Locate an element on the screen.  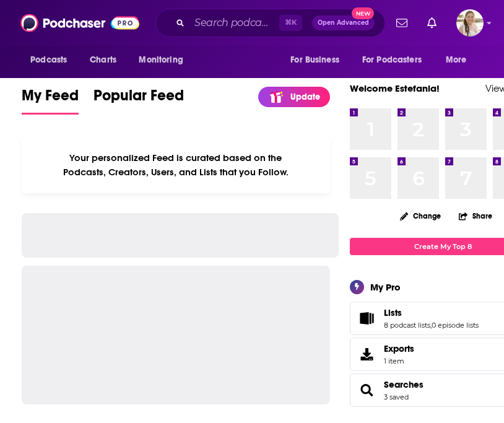
img: User Profile is located at coordinates (470, 23).